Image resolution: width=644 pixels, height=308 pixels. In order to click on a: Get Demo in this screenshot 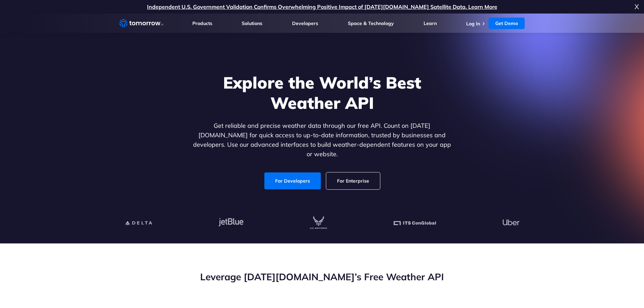, I will do `click(506, 23)`.